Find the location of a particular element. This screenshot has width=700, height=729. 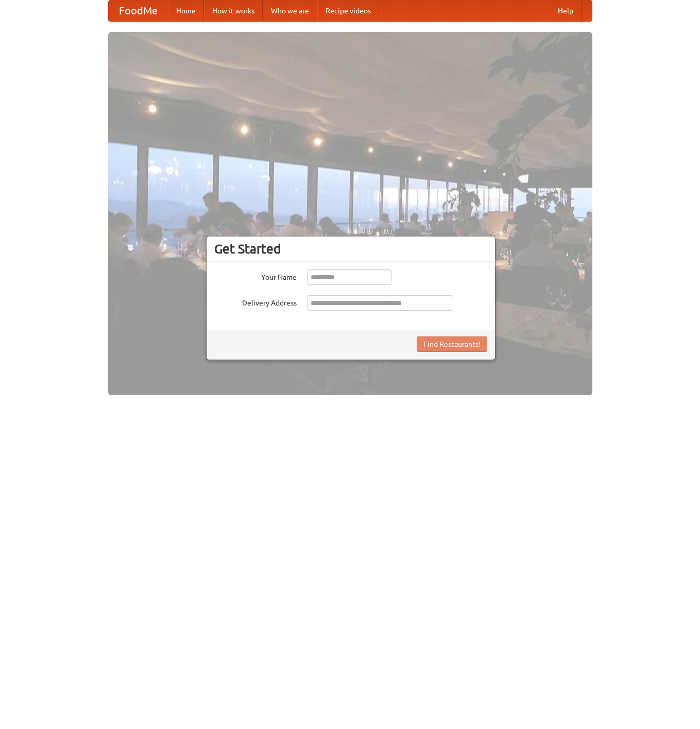

label: Delivery Address is located at coordinates (255, 301).